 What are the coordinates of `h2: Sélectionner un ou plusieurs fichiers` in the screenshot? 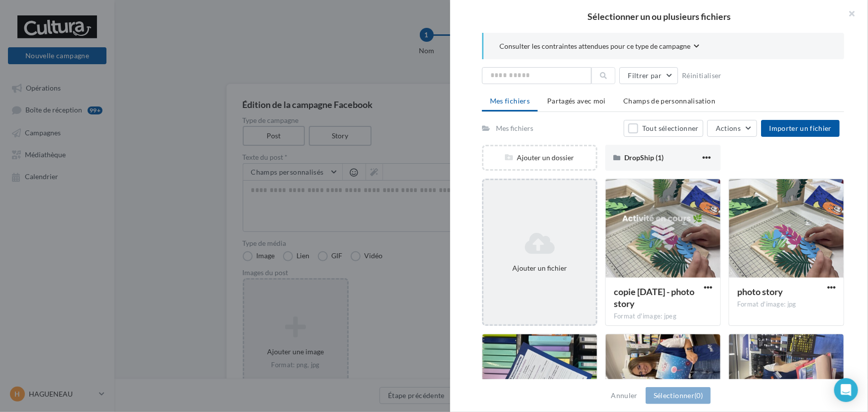 It's located at (659, 17).